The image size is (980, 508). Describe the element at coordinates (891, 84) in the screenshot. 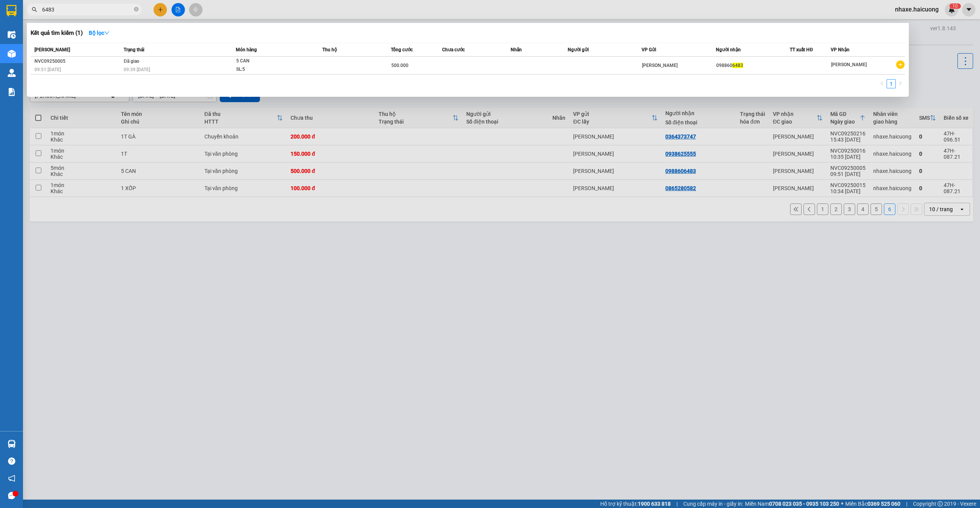

I see `a: 1` at that location.